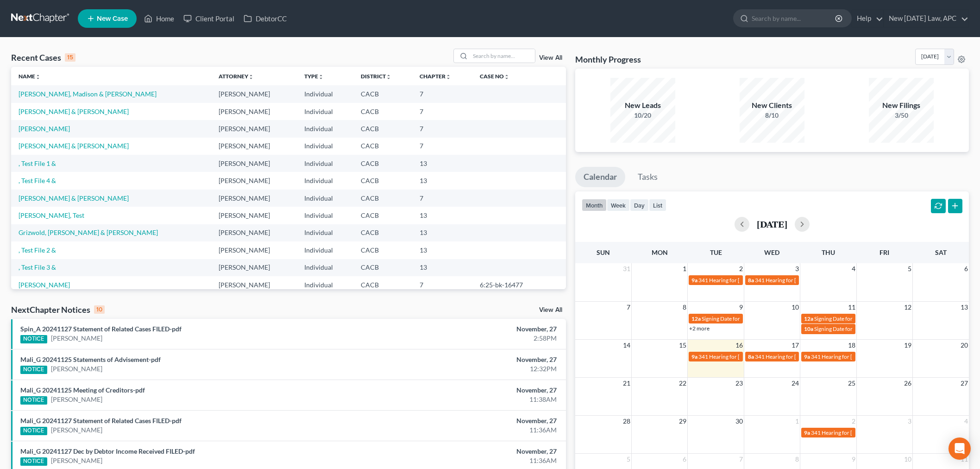 The height and width of the screenshot is (469, 980). What do you see at coordinates (627, 345) in the screenshot?
I see `span: 14` at bounding box center [627, 345].